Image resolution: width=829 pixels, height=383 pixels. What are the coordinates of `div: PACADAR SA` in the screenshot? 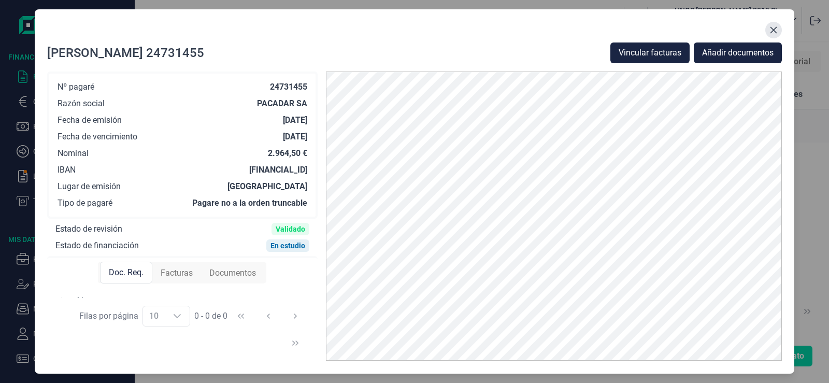 It's located at (282, 104).